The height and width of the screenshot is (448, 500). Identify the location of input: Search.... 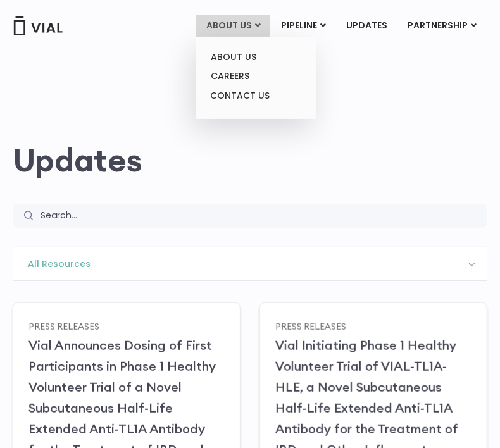
(259, 216).